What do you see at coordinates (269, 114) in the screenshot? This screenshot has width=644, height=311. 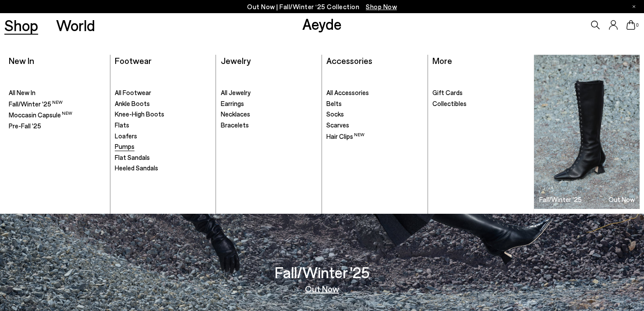 I see `a: Necklaces` at bounding box center [269, 114].